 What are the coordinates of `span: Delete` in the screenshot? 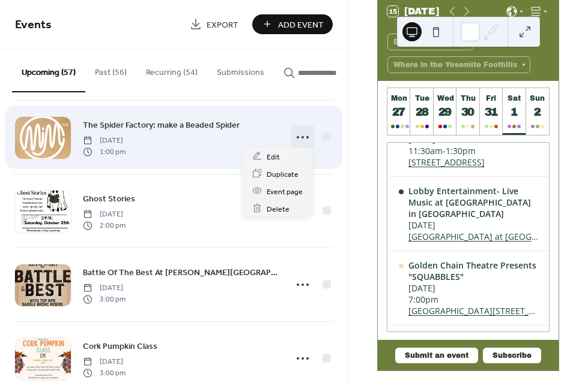 It's located at (278, 209).